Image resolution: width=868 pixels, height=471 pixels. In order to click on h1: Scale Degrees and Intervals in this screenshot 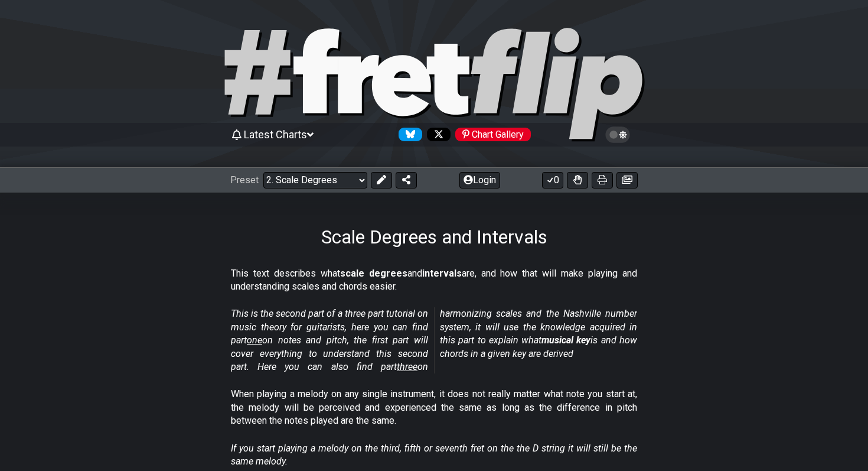, I will do `click(434, 237)`.